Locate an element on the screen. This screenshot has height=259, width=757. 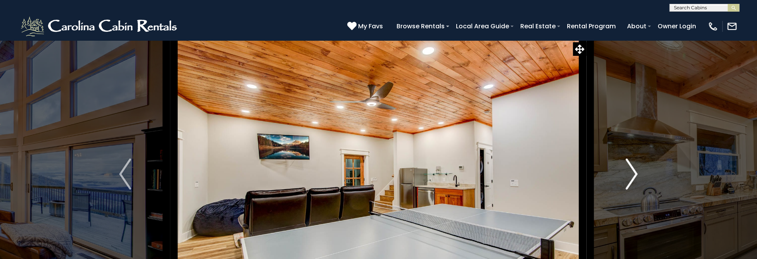
a: Local Area Guide is located at coordinates (483, 26).